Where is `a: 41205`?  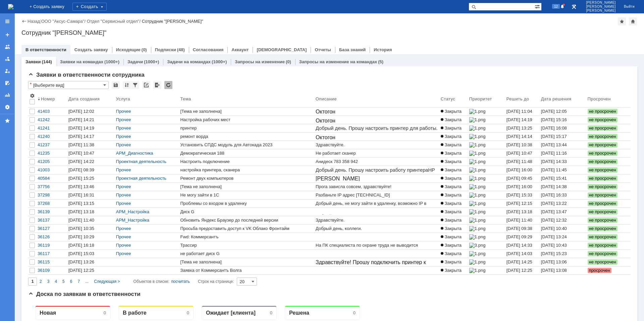
a: 41205 is located at coordinates (52, 162).